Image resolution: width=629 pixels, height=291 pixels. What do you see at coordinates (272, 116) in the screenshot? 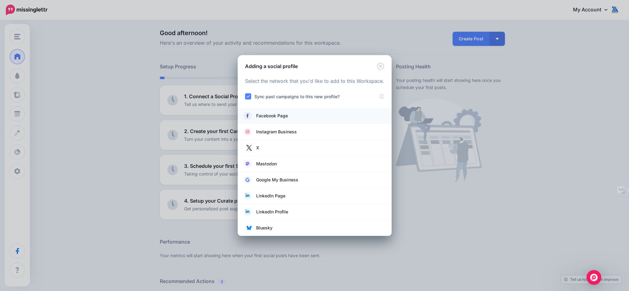
I see `span: Facebook Page` at bounding box center [272, 116].